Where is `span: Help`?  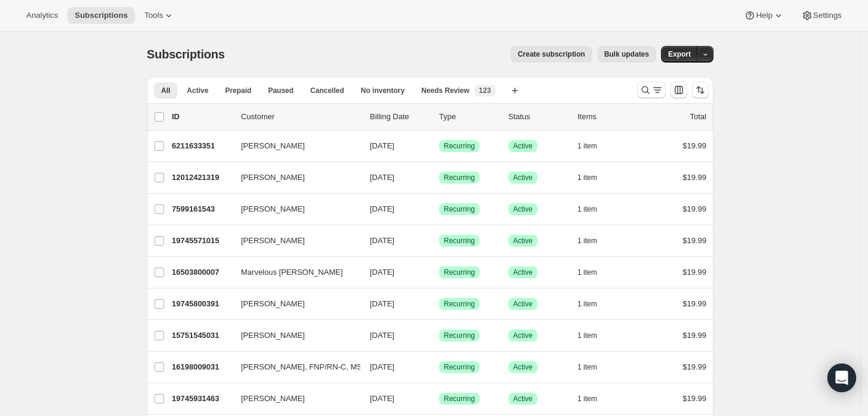
span: Help is located at coordinates (763, 15).